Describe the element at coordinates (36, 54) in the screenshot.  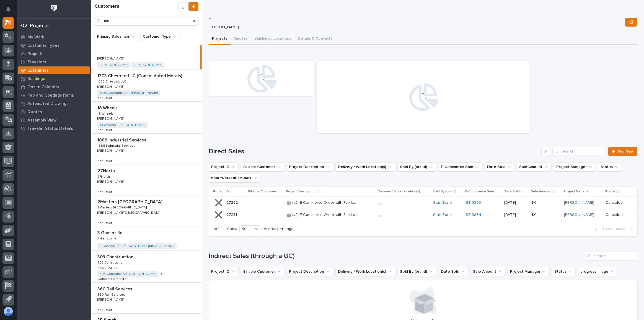
I see `p: Projects` at that location.